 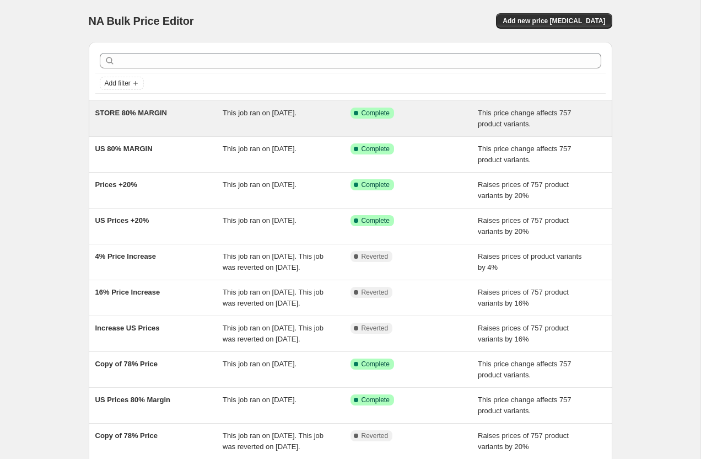 I want to click on span: Prices +20%, so click(x=116, y=184).